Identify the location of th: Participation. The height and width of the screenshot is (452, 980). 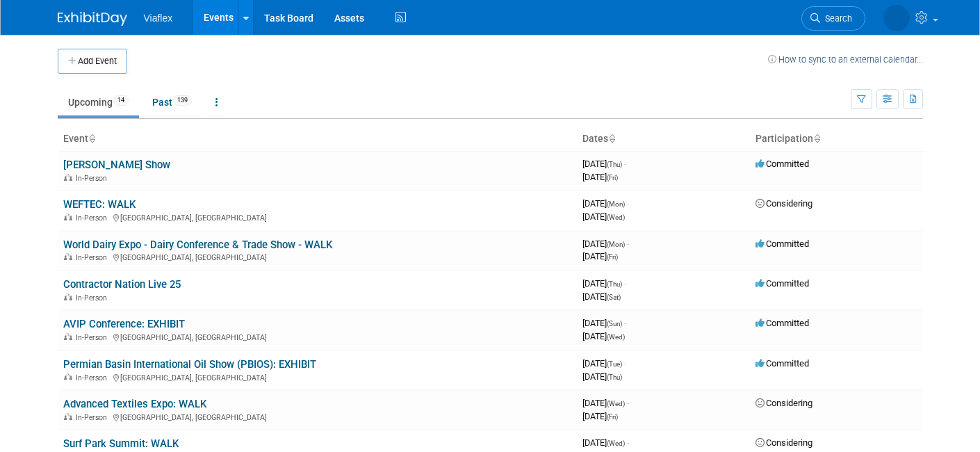
(836, 139).